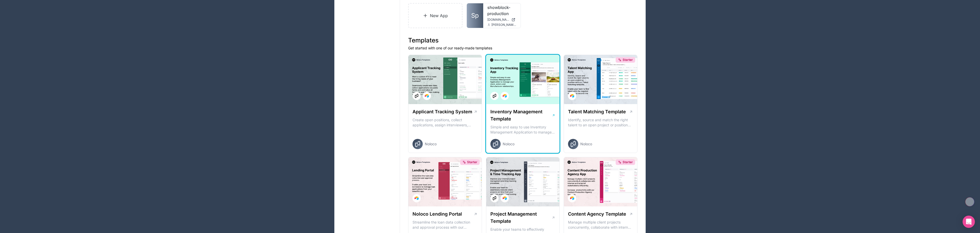 The image size is (980, 233). What do you see at coordinates (523, 41) in the screenshot?
I see `h1: Templates` at bounding box center [523, 41].